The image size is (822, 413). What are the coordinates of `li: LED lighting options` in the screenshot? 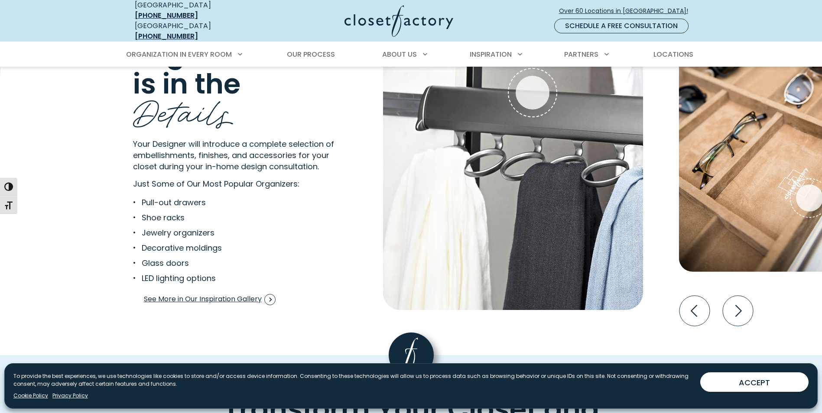 It's located at (232, 278).